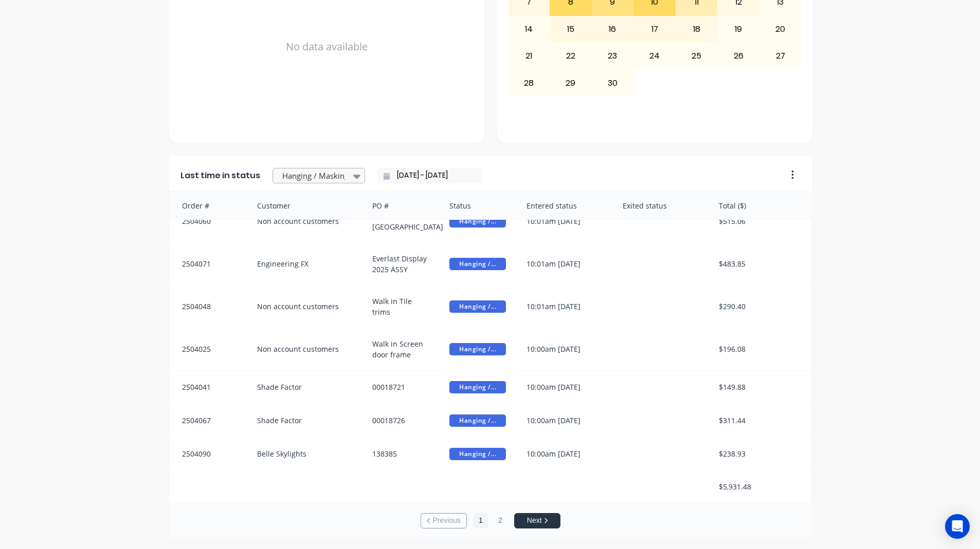 The image size is (980, 549). What do you see at coordinates (434, 176) in the screenshot?
I see `input: Filter by date` at bounding box center [434, 176].